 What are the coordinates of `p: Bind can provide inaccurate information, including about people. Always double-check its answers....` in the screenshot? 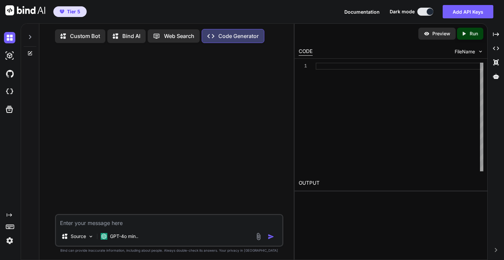 It's located at (169, 250).